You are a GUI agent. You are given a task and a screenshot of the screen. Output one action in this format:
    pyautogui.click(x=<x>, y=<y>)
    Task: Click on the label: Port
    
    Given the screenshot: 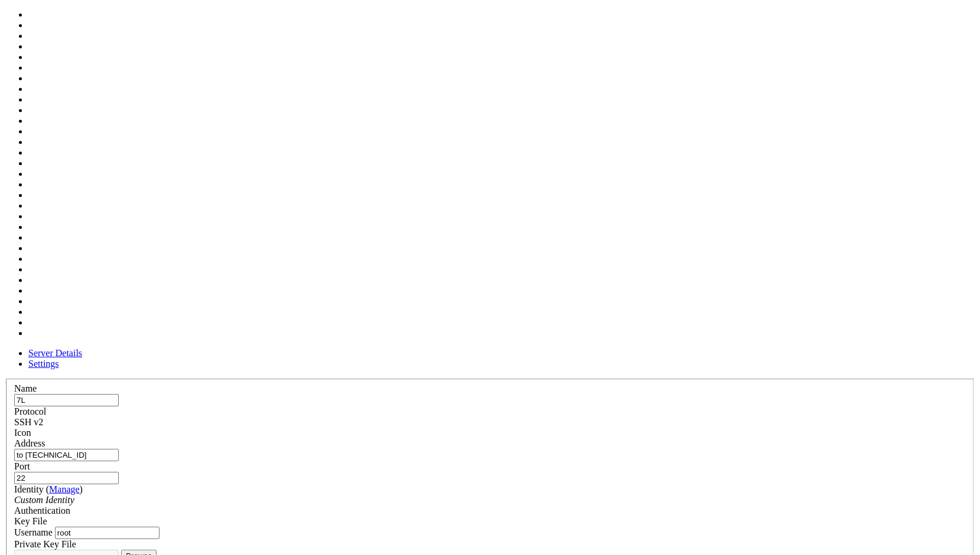 What is the action you would take?
    pyautogui.click(x=22, y=466)
    